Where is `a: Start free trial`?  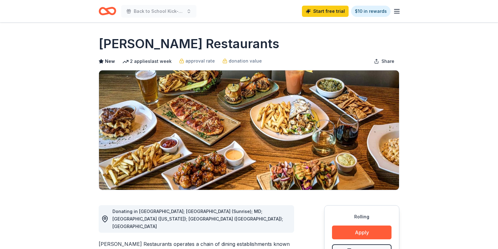
a: Start free trial is located at coordinates (325, 11).